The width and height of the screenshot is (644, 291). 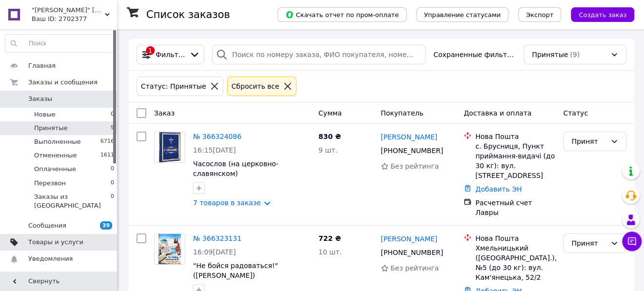 I want to click on span: Создать заказ, so click(x=603, y=15).